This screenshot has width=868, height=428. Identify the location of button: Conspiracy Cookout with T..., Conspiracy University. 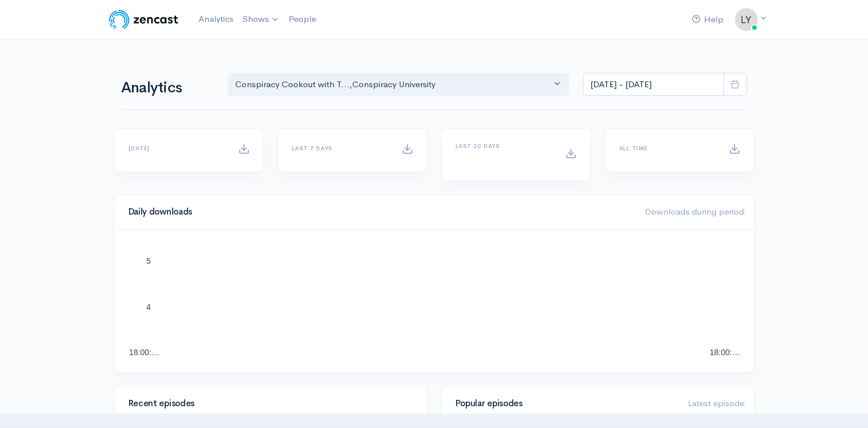
(399, 84).